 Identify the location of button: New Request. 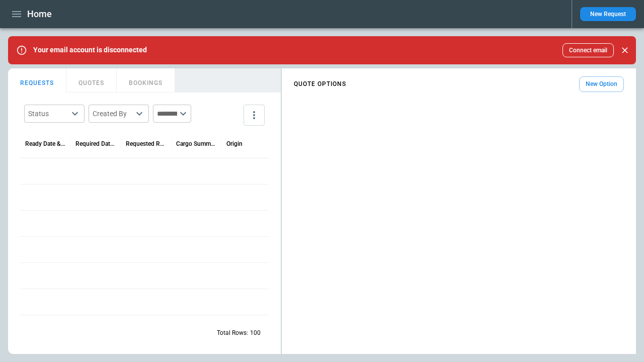
(608, 14).